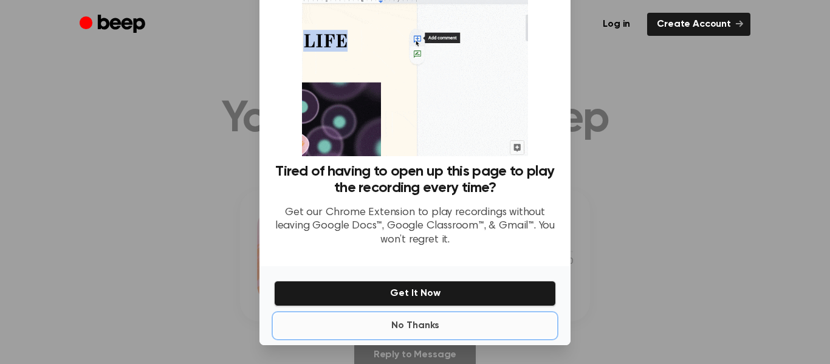 The image size is (830, 364). Describe the element at coordinates (114, 24) in the screenshot. I see `a: Beep` at that location.